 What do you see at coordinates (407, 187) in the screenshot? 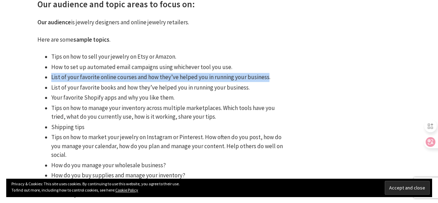
I see `input: Accept and close` at bounding box center [407, 187].